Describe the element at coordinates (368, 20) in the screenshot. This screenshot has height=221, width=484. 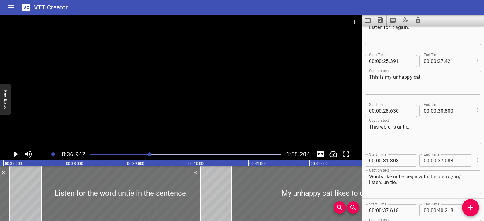
I see `svg: Load captions from file` at that location.